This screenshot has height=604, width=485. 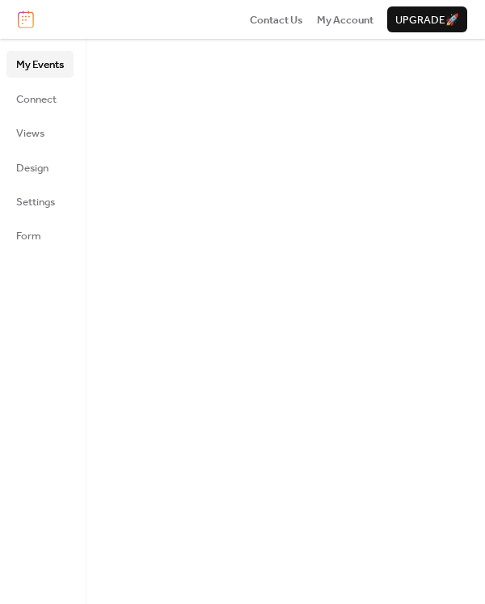 What do you see at coordinates (36, 202) in the screenshot?
I see `span: Settings` at bounding box center [36, 202].